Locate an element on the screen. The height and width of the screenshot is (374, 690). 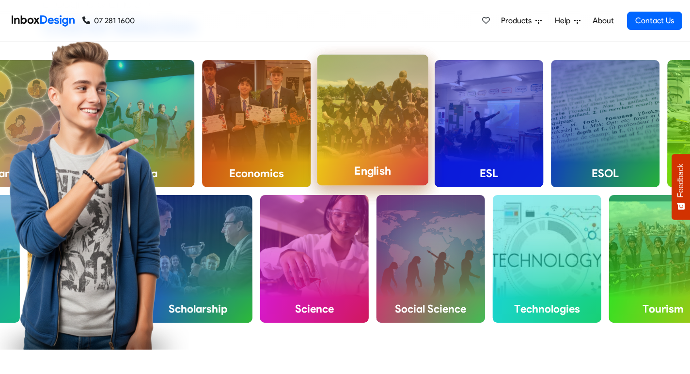
a: Help is located at coordinates (567, 21).